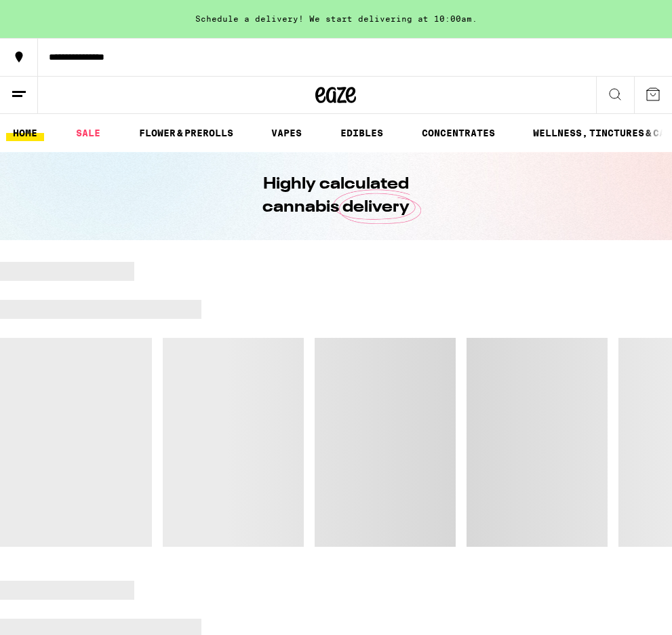 The height and width of the screenshot is (635, 672). I want to click on a: EDIBLES, so click(361, 133).